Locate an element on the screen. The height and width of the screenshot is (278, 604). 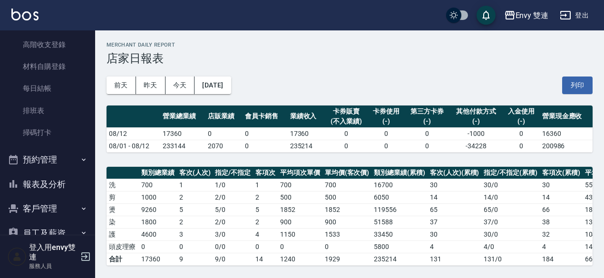
td: 1150 is located at coordinates (300, 234).